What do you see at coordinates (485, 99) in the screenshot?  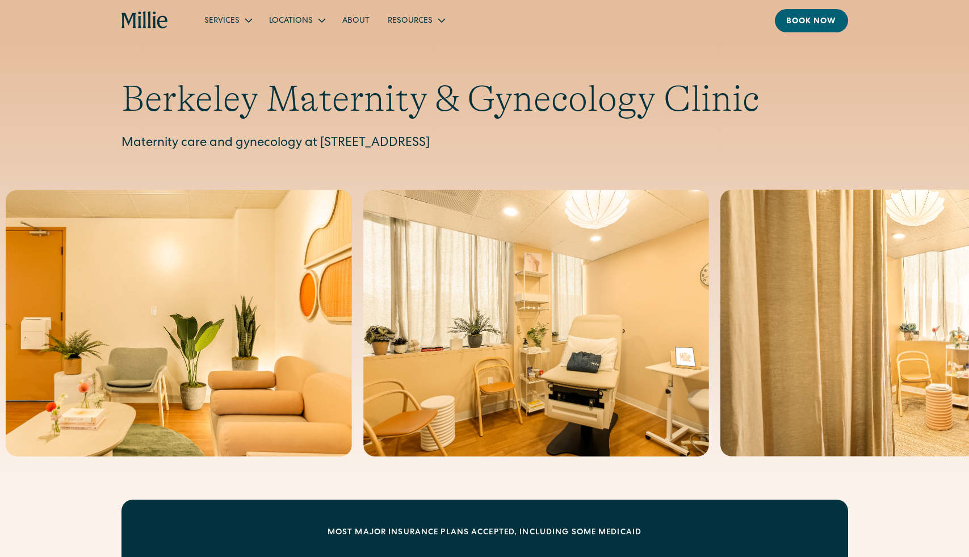 I see `h1: Berkeley Maternity & Gynecology Clinic` at bounding box center [485, 99].